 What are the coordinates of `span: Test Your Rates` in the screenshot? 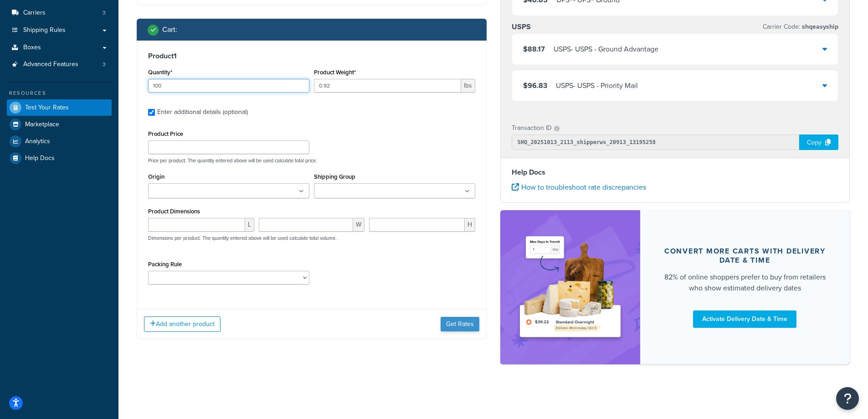 It's located at (47, 108).